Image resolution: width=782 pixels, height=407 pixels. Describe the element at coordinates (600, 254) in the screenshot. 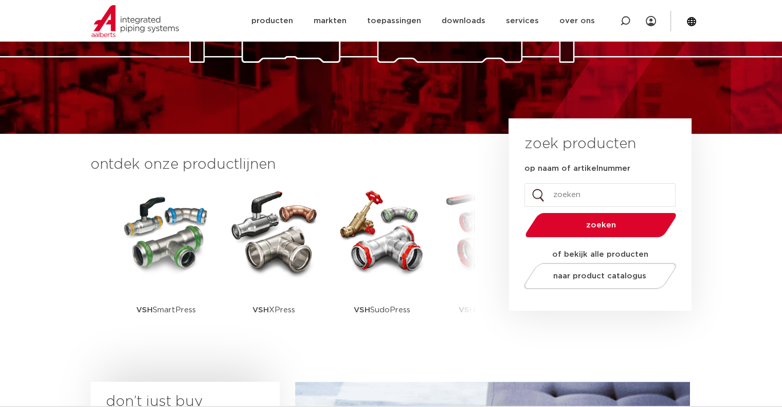

I see `strong: of bekijk alle producten` at that location.